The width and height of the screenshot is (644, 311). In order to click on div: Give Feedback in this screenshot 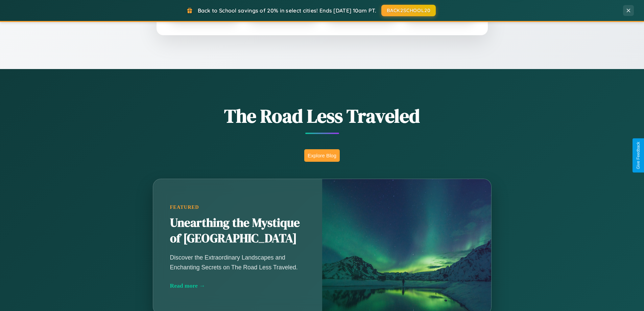, I will do `click(638, 155)`.